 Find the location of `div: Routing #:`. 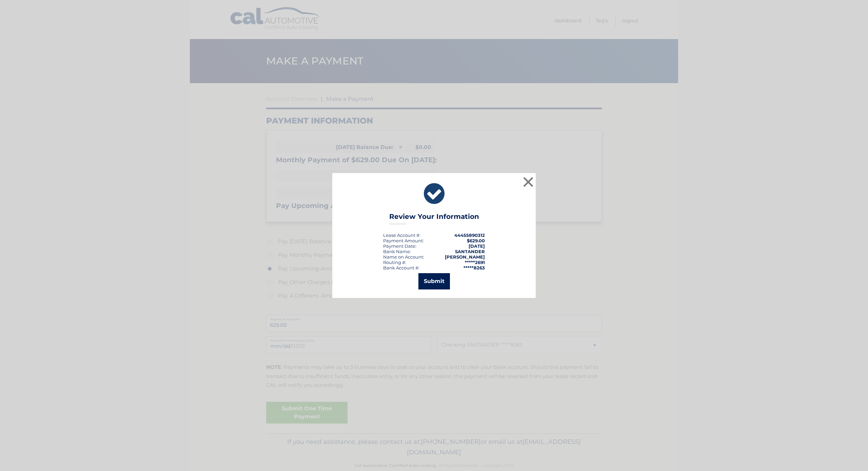

div: Routing #: is located at coordinates (395, 263).